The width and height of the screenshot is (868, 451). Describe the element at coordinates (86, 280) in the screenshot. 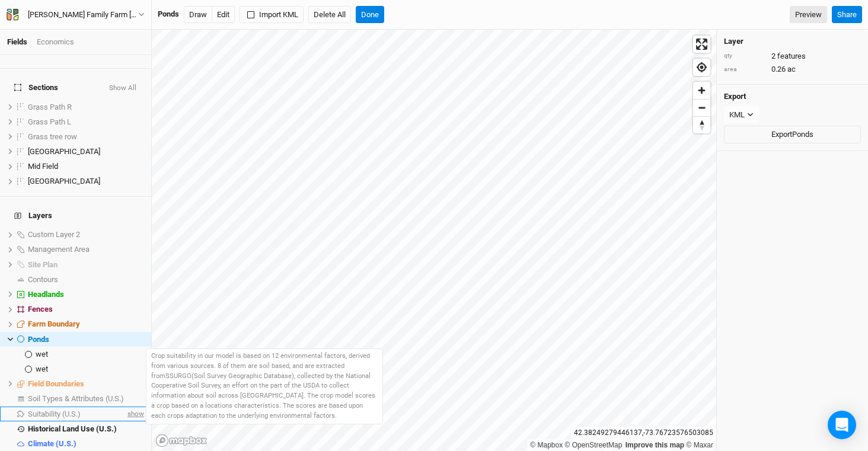

I see `div: Contours` at that location.